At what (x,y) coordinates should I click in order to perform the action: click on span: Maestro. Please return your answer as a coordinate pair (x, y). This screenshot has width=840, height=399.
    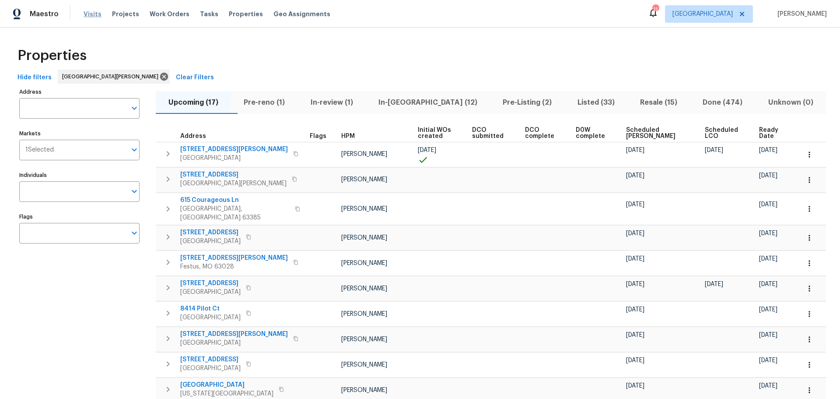
    Looking at the image, I should click on (44, 14).